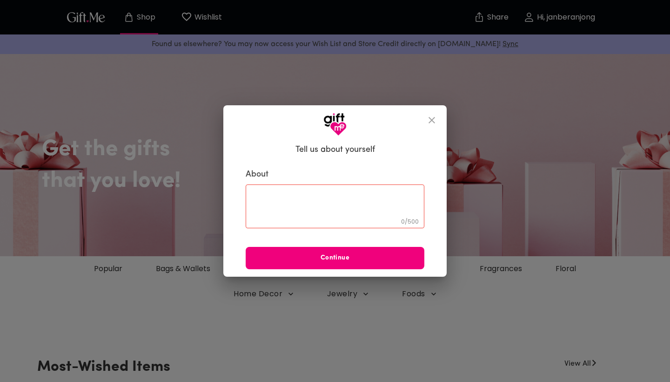 This screenshot has height=382, width=670. What do you see at coordinates (432, 120) in the screenshot?
I see `button: close` at bounding box center [432, 120].